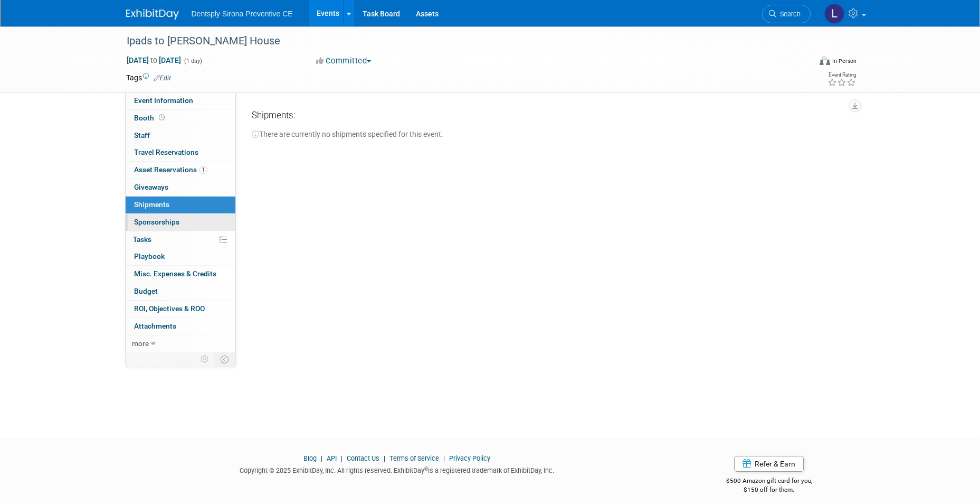  What do you see at coordinates (180, 309) in the screenshot?
I see `a: ROI, Objectives & ROO` at bounding box center [180, 309].